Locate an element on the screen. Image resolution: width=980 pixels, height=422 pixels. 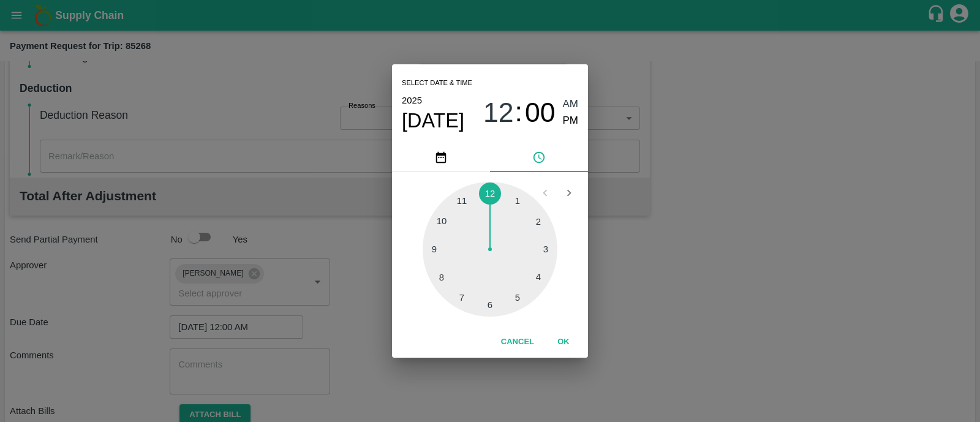
button: Cancel is located at coordinates (517, 341).